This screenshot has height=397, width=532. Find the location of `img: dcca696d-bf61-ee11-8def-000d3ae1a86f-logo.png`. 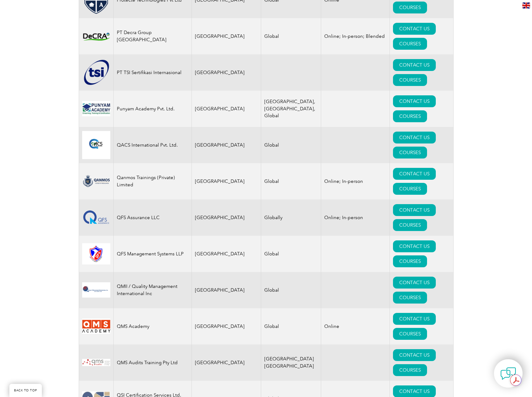

img: dcca696d-bf61-ee11-8def-000d3ae1a86f-logo.png is located at coordinates (96, 36).